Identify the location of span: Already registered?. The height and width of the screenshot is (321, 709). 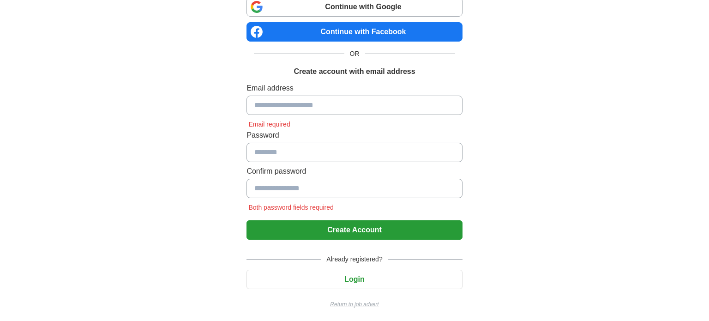
(354, 259).